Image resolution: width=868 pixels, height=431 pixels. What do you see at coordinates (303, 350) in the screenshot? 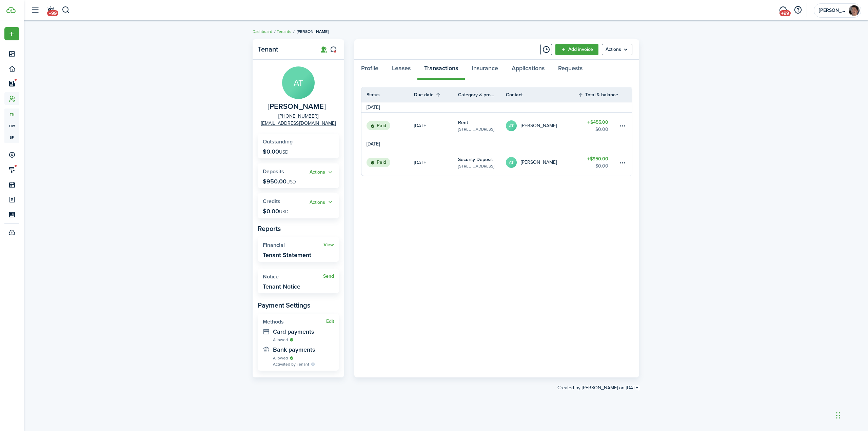
I see `widget-stats-description: Bank payments` at bounding box center [303, 350].